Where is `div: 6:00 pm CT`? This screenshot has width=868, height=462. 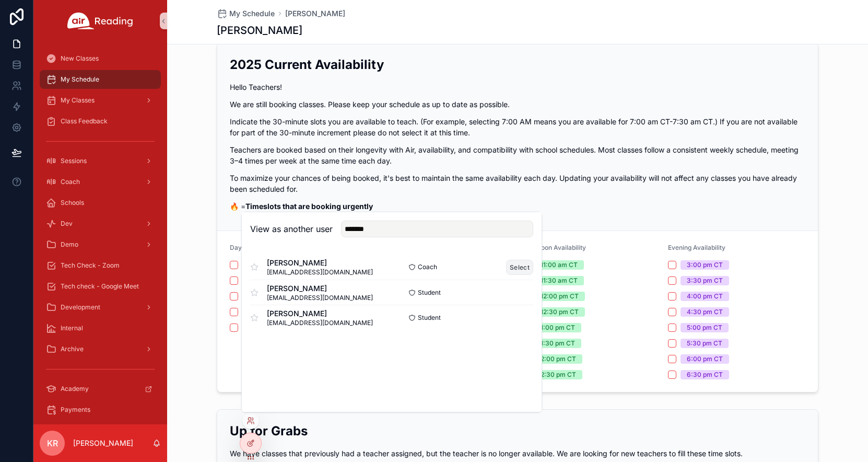
div: 6:00 pm CT is located at coordinates (705, 359).